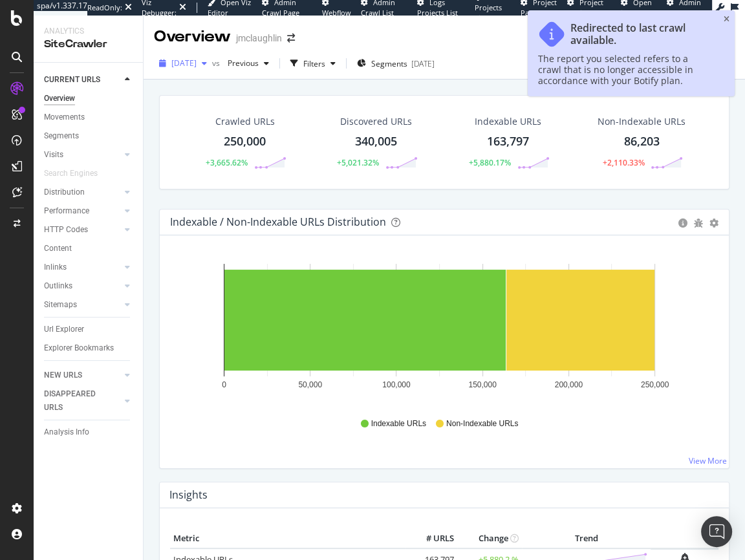 The width and height of the screenshot is (745, 560). Describe the element at coordinates (376, 142) in the screenshot. I see `div: 340,005` at that location.